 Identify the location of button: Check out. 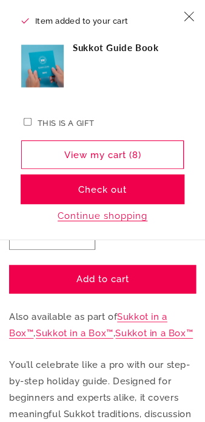
(103, 189).